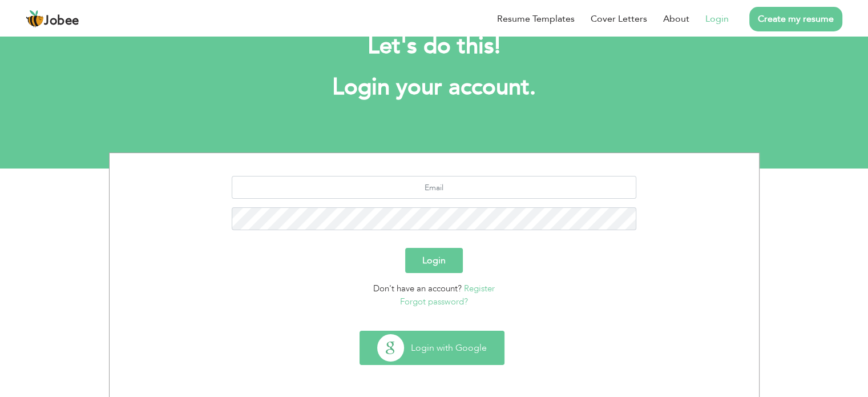 This screenshot has height=397, width=868. I want to click on a: Create my resume, so click(795, 19).